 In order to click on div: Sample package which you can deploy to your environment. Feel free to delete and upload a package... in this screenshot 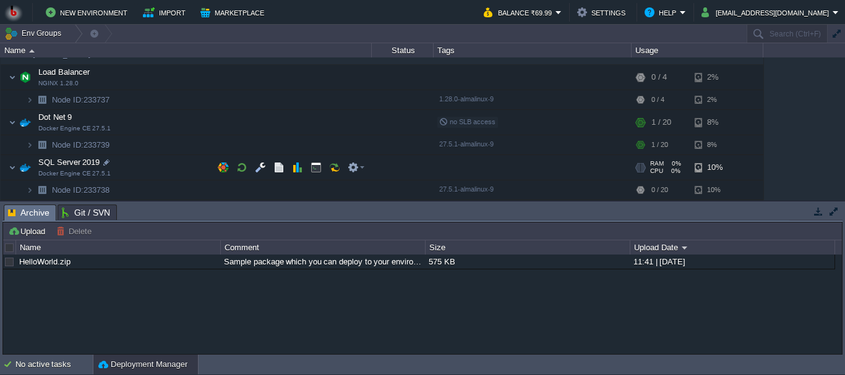, I will do `click(322, 262)`.